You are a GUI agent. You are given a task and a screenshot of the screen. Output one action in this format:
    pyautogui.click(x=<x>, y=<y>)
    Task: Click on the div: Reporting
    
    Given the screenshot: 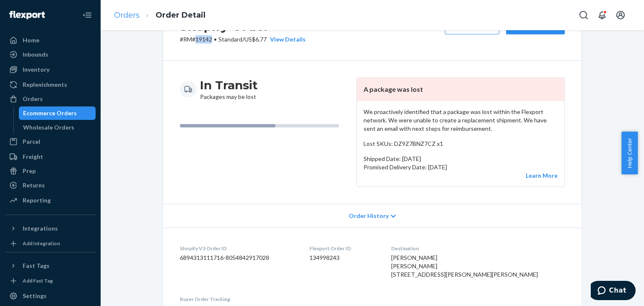 What is the action you would take?
    pyautogui.click(x=36, y=200)
    